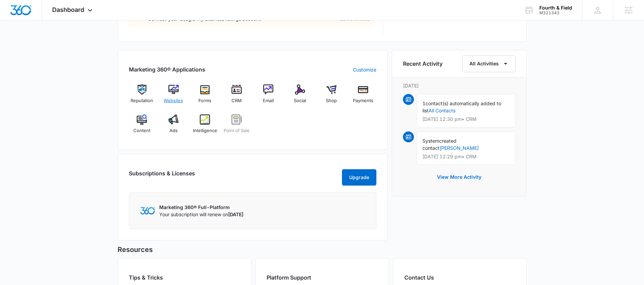 This screenshot has width=644, height=285. What do you see at coordinates (423, 64) in the screenshot?
I see `h6: Recent Activity` at bounding box center [423, 64].